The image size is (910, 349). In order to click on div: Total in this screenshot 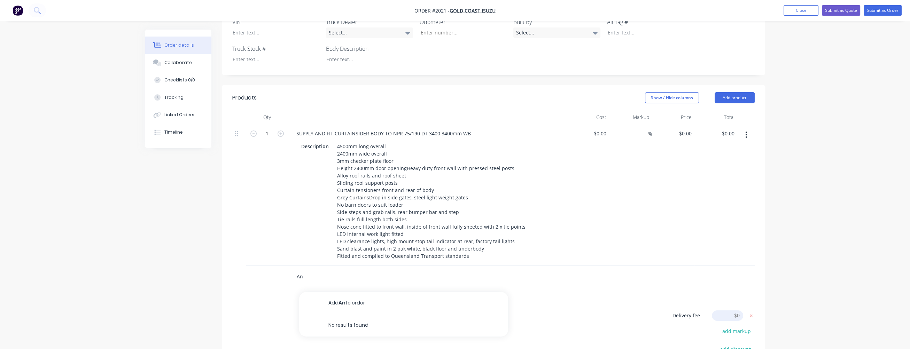, I will do `click(715, 117)`.